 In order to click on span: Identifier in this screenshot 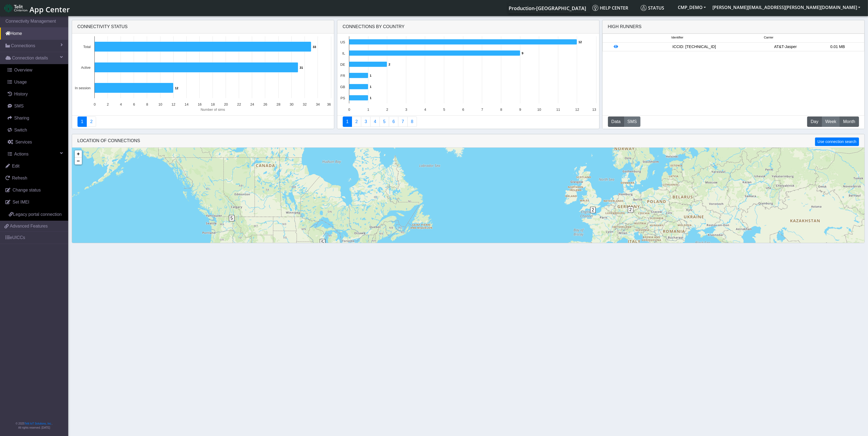, I will do `click(677, 37)`.